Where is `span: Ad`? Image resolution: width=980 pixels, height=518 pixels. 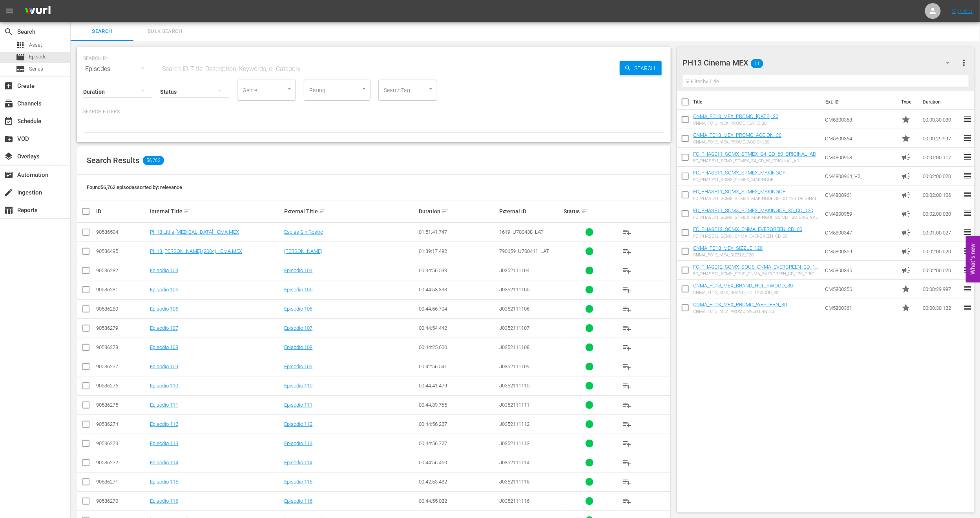
span: Ad is located at coordinates (906, 233).